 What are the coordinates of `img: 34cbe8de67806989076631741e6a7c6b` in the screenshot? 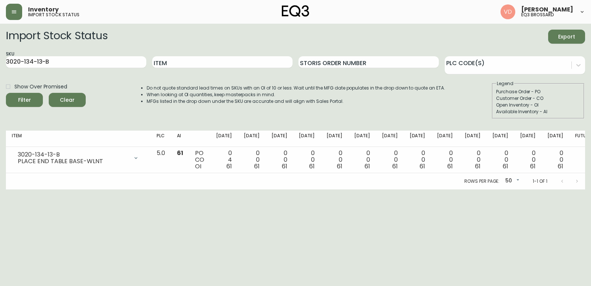 It's located at (508, 12).